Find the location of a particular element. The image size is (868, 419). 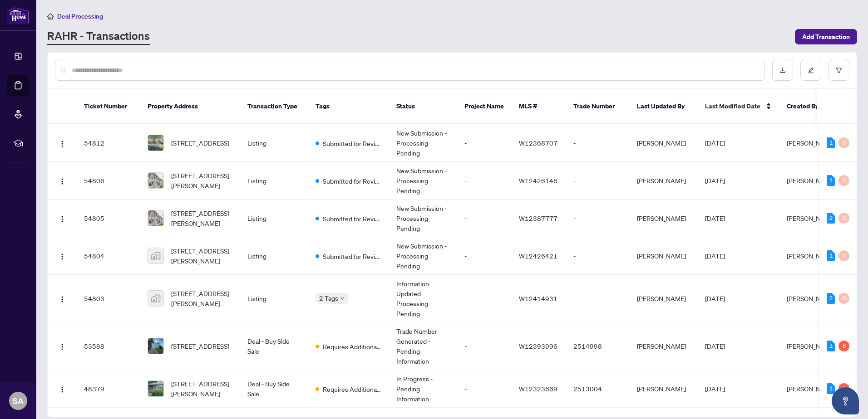

th: Project Name is located at coordinates (485, 107).